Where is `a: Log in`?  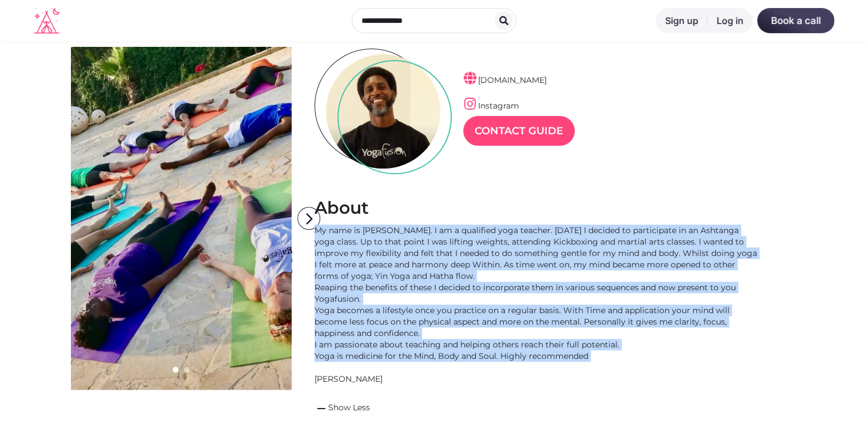
a: Log in is located at coordinates (729, 21).